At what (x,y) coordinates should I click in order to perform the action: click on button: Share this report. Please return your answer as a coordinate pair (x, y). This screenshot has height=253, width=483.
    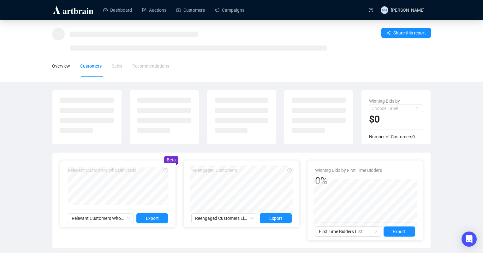
    Looking at the image, I should click on (406, 33).